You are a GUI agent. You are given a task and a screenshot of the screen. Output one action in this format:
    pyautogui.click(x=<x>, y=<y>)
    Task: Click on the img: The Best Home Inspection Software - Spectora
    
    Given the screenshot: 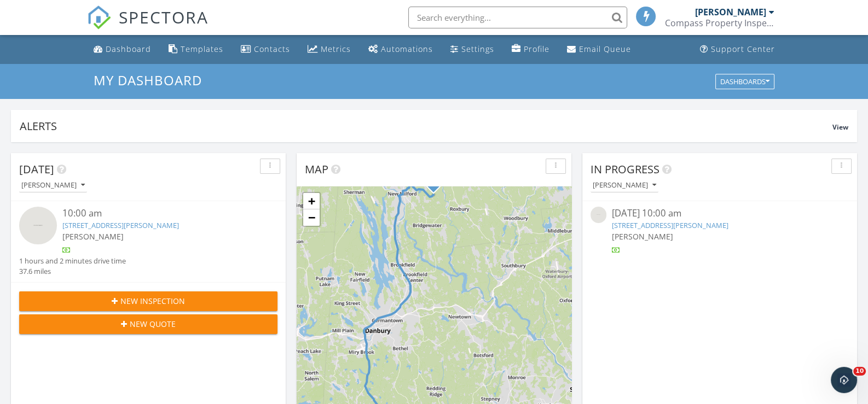 What is the action you would take?
    pyautogui.click(x=99, y=18)
    